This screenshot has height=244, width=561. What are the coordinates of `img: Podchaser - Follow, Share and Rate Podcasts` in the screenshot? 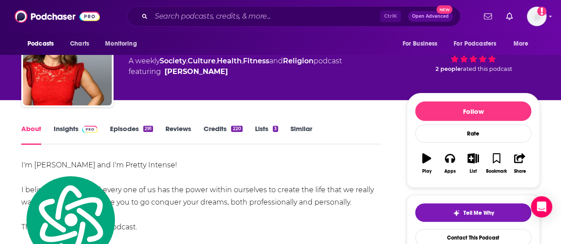 It's located at (57, 16).